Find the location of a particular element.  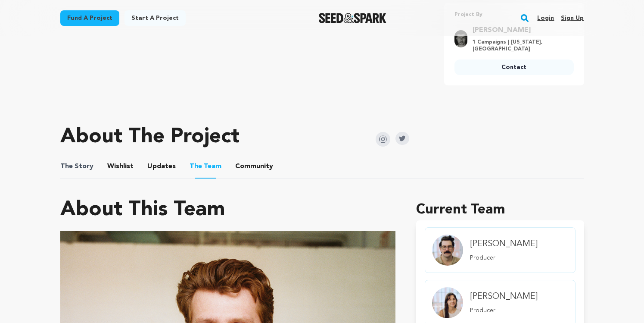

h1: About This Team is located at coordinates (143, 210).